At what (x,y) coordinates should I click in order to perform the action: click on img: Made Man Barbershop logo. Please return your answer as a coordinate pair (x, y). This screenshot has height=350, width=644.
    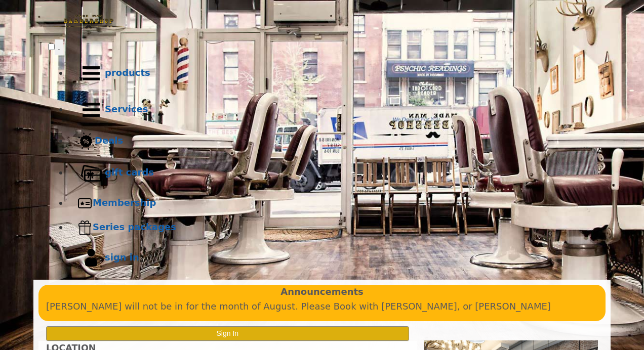
    Looking at the image, I should click on (88, 22).